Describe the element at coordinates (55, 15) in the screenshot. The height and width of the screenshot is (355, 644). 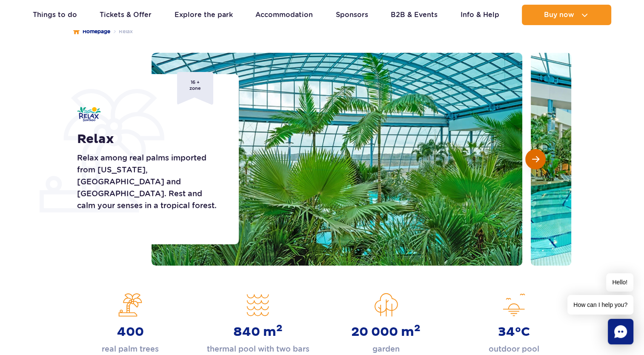
I see `a: Things to do` at that location.